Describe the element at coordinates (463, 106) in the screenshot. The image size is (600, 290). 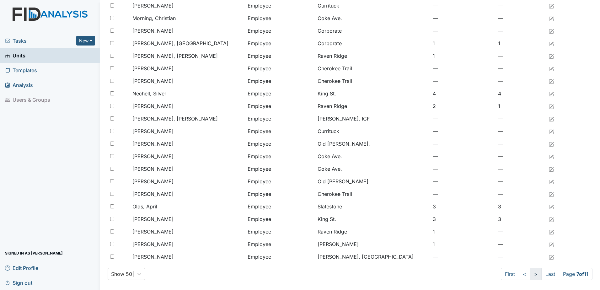
I see `td: 2` at that location.